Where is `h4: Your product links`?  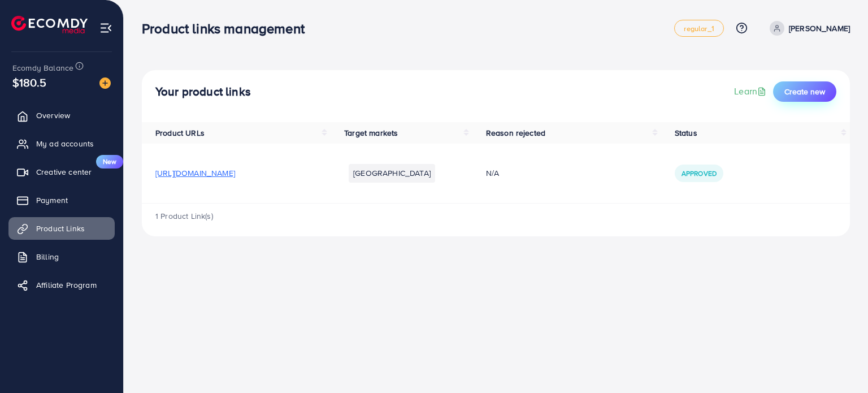
h4: Your product links is located at coordinates (203, 92).